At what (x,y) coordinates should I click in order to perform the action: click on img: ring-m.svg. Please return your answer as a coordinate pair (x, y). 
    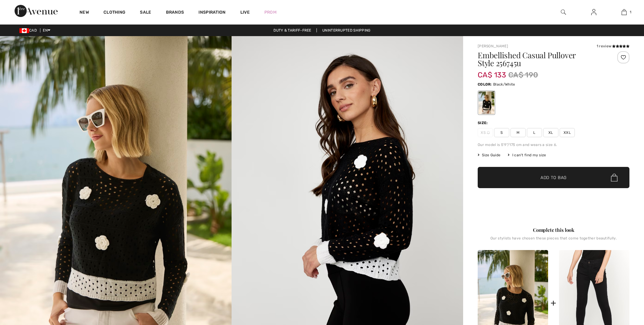
    Looking at the image, I should click on (488, 133).